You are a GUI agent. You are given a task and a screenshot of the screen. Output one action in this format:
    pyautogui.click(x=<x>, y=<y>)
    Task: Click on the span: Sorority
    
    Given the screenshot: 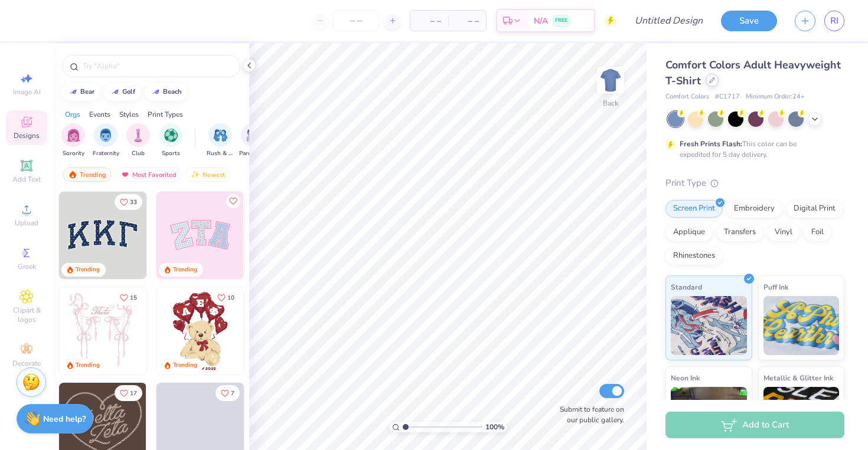 What is the action you would take?
    pyautogui.click(x=73, y=153)
    